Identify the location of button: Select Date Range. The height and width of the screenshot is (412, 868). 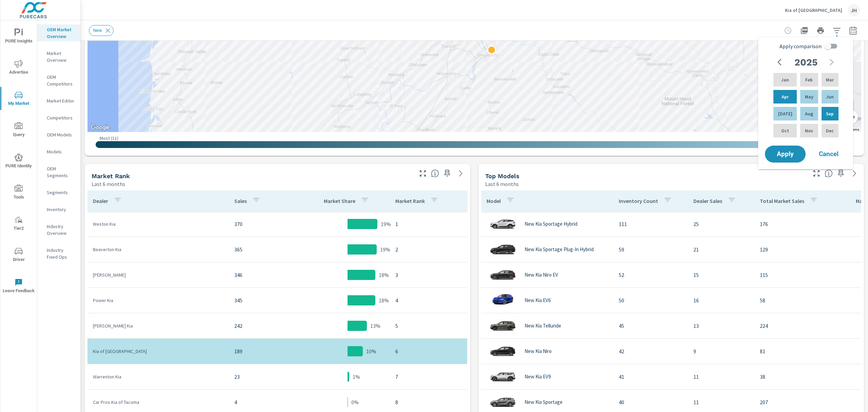
(853, 31).